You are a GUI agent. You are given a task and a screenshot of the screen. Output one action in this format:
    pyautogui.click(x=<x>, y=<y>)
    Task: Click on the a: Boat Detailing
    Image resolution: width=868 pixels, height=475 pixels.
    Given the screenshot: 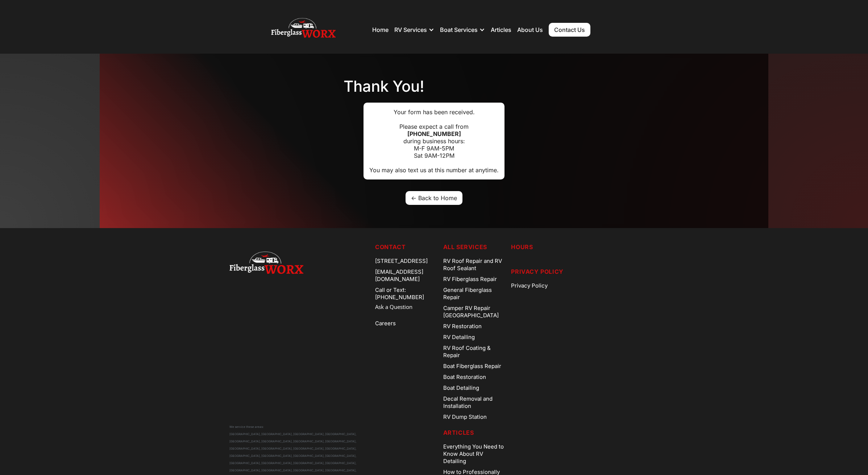 What is the action you would take?
    pyautogui.click(x=474, y=388)
    